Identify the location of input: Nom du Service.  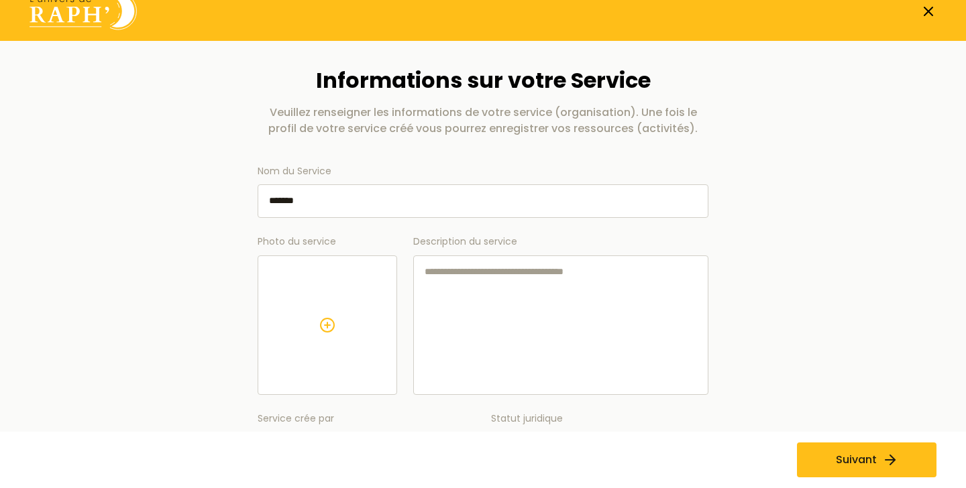
(483, 201).